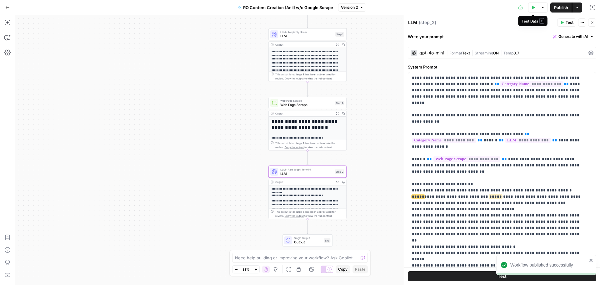  What do you see at coordinates (549, 265) in the screenshot?
I see `div: Workflow published successfully` at bounding box center [549, 265].